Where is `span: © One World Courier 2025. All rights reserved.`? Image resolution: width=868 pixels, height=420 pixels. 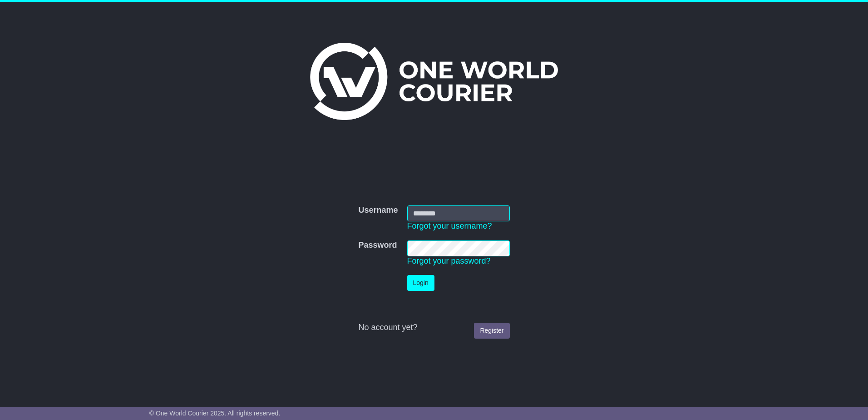
span: © One World Courier 2025. All rights reserved. is located at coordinates (214, 413).